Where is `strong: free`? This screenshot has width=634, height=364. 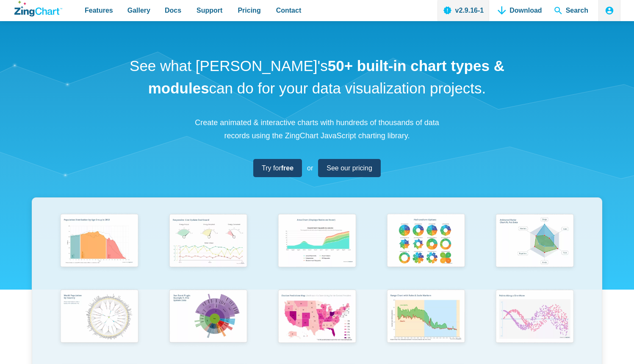
strong: free is located at coordinates (287, 168).